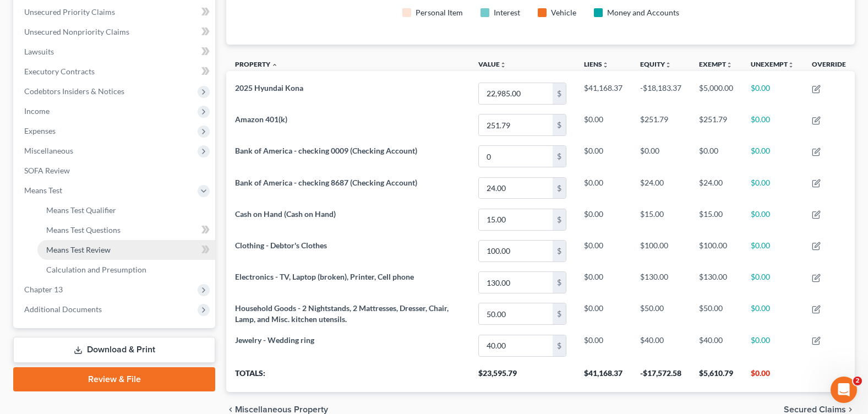 Image resolution: width=868 pixels, height=414 pixels. I want to click on span: Bank of America - checking 8687 (Checking Account), so click(326, 183).